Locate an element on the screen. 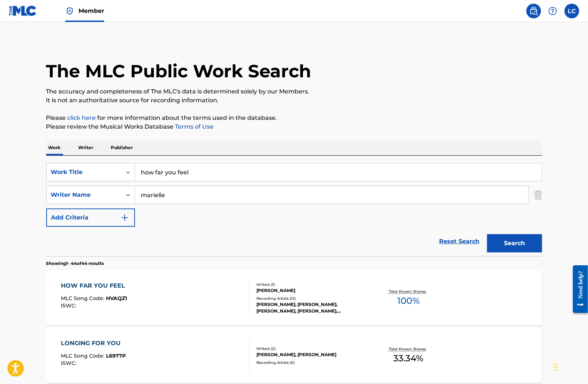  img: Delete Criterion is located at coordinates (538, 195).